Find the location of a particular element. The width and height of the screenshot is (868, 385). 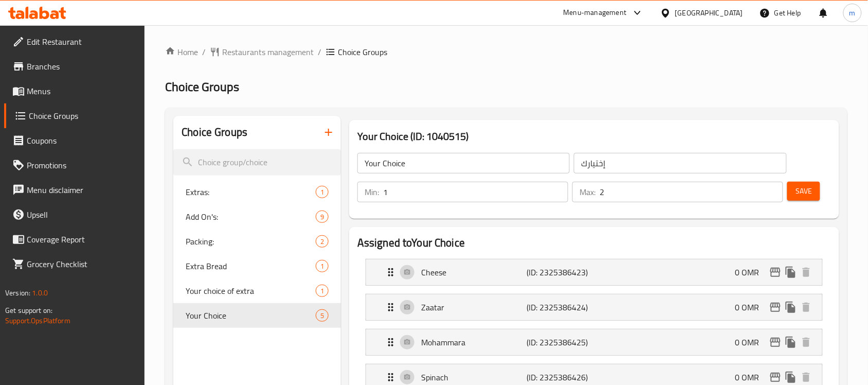

p: (ID: 2325386425) is located at coordinates (561, 342).